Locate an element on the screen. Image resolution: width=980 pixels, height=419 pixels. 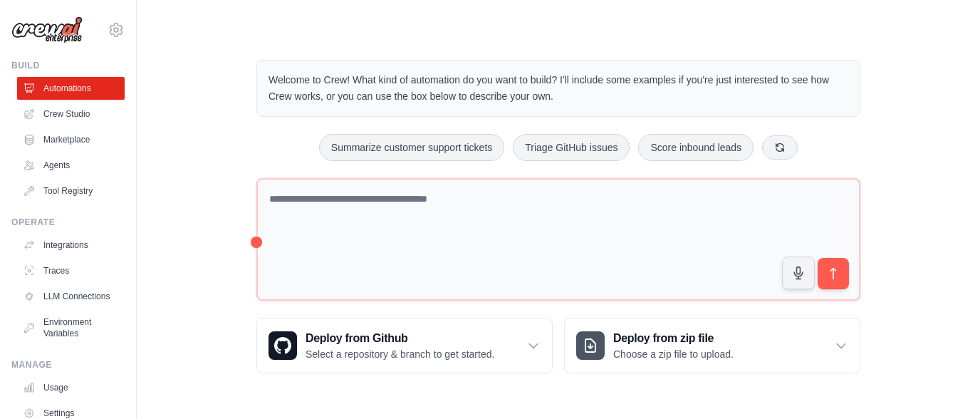
button: Score inbound leads is located at coordinates (696, 147).